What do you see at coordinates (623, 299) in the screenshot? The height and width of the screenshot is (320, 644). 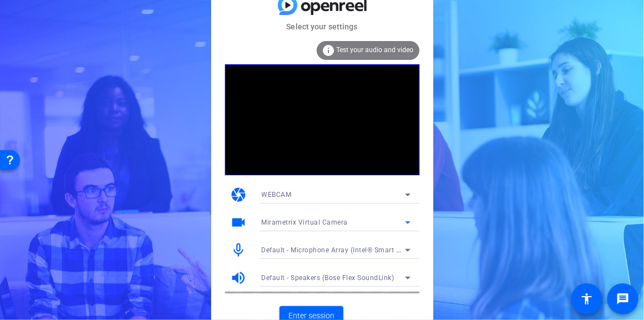 I see `mat-icon: message` at bounding box center [623, 299].